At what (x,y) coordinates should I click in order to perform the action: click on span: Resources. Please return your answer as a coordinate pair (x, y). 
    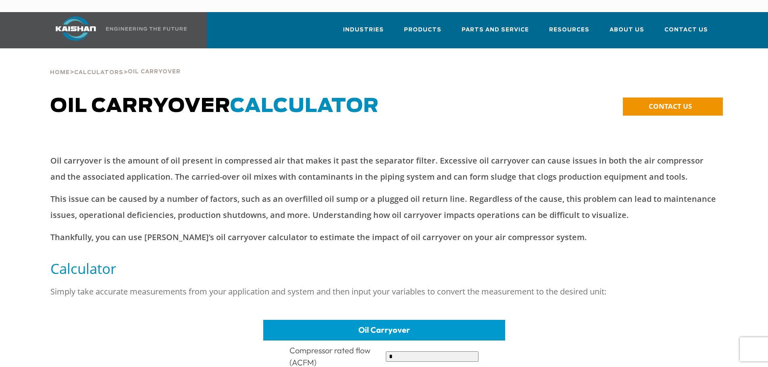
    Looking at the image, I should click on (570, 30).